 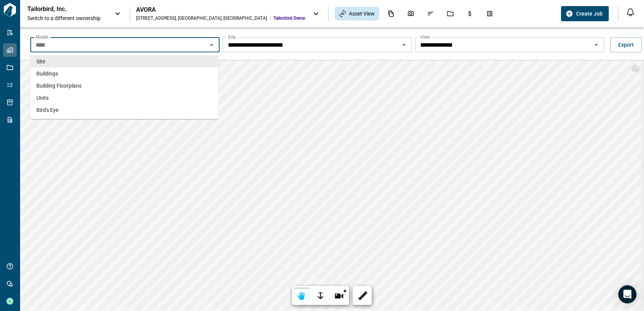 I want to click on span: Tailorbird Demo, so click(x=289, y=18).